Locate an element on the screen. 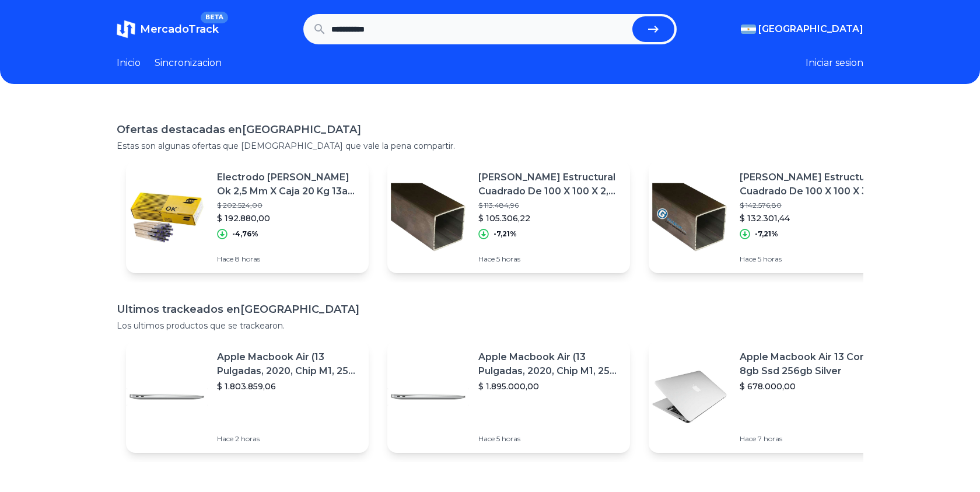 Image resolution: width=980 pixels, height=492 pixels. a: Inicio is located at coordinates (128, 63).